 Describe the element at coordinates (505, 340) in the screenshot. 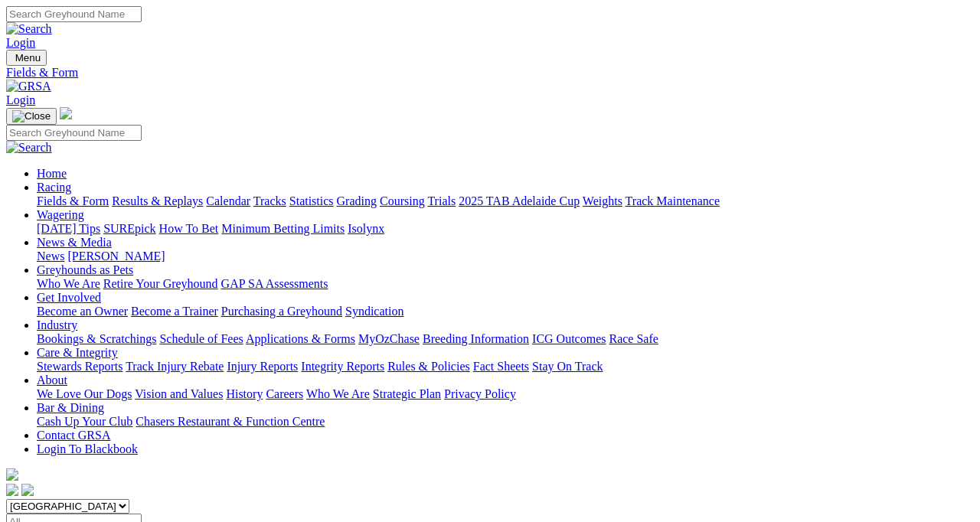

I see `div: Industry` at that location.